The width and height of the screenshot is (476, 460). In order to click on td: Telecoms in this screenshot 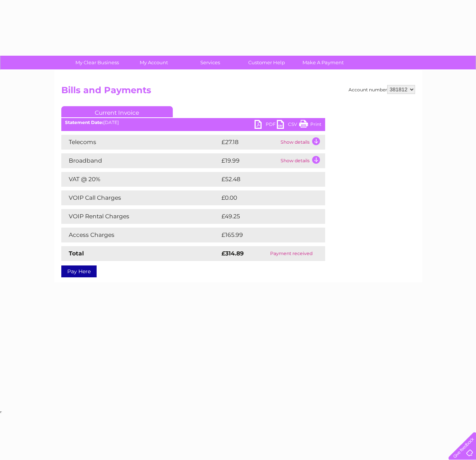, I will do `click(140, 142)`.